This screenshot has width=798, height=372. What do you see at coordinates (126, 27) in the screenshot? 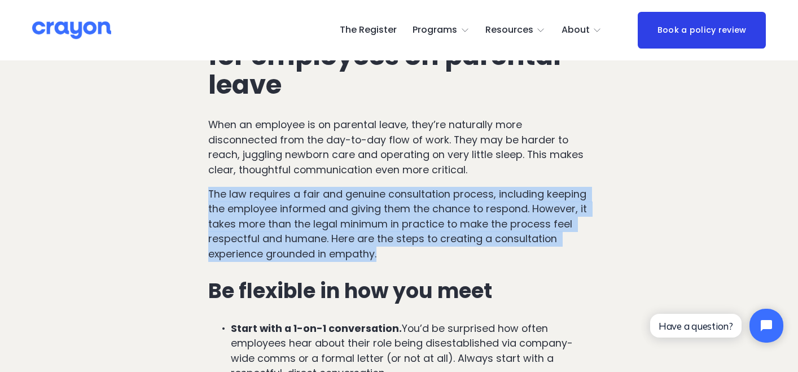
I see `button: Open chat widget` at bounding box center [126, 27].